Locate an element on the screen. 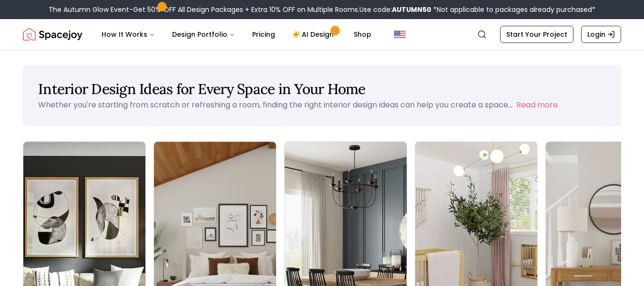 This screenshot has width=644, height=286. img: United States is located at coordinates (400, 34).